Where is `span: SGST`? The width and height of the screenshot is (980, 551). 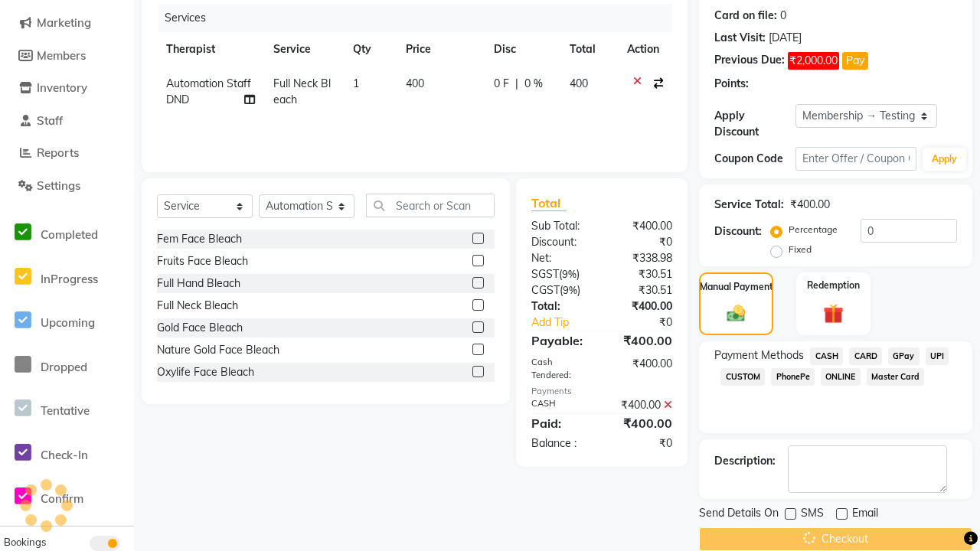 span: SGST is located at coordinates (545, 274).